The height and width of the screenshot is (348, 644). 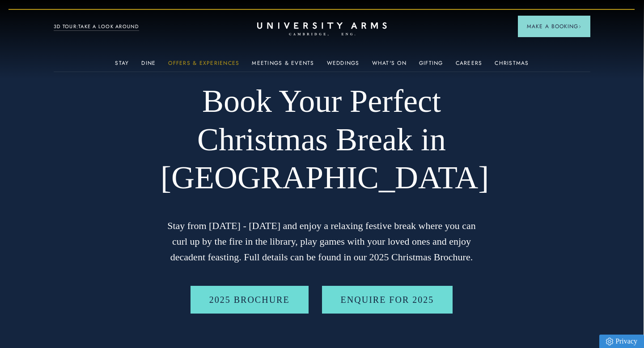 I want to click on a: Stay, so click(x=122, y=66).